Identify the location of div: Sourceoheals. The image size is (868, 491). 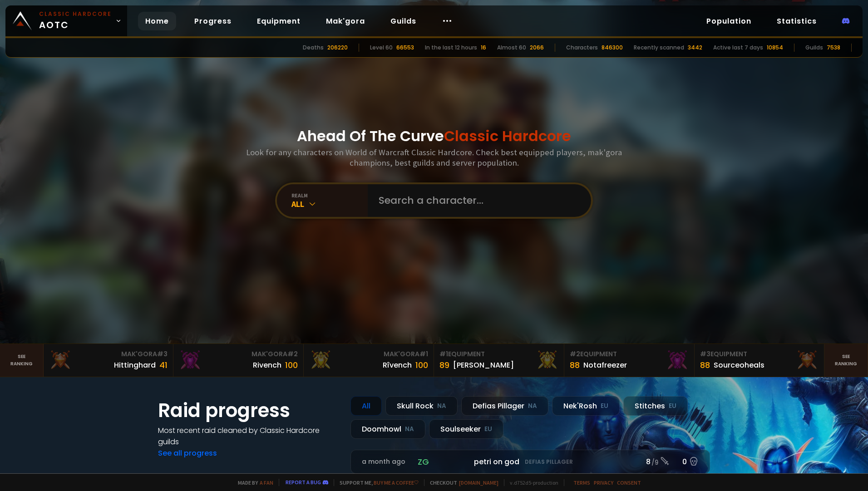
(739, 365).